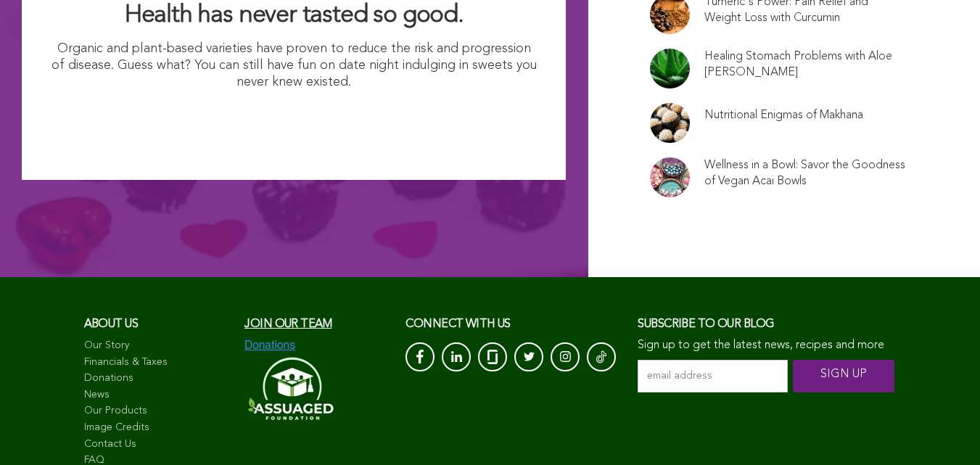 This screenshot has height=465, width=980. I want to click on img: Assuaged-Foundation-Logo-White, so click(290, 388).